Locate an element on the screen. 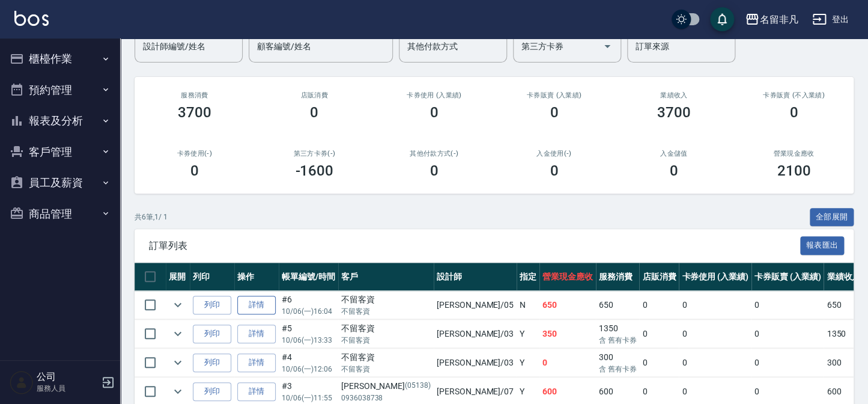  th: 指定 is located at coordinates (528, 277).